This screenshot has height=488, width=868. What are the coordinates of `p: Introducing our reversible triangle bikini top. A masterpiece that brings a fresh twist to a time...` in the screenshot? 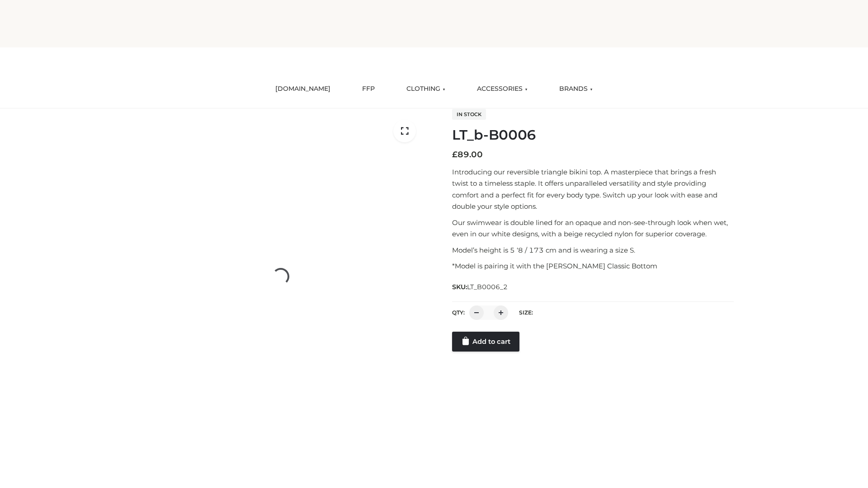 It's located at (593, 189).